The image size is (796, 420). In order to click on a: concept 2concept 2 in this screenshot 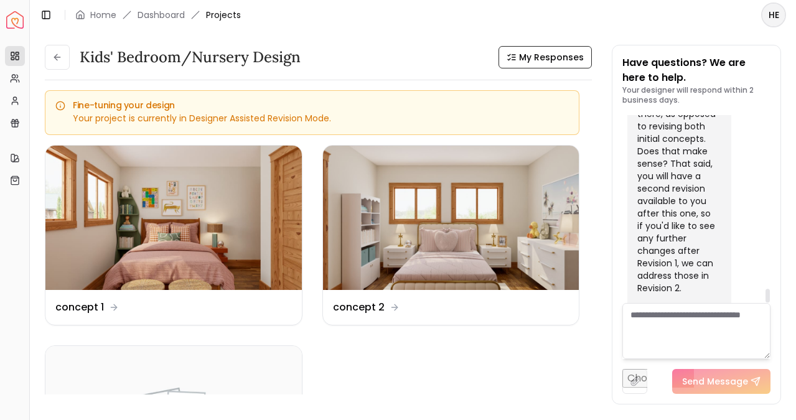, I will do `click(451, 235)`.